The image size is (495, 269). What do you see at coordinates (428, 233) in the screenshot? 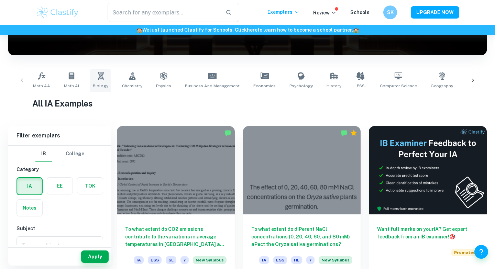
I see `h6: Want full marks on your IA ? Get expert feedback from an IB examiner!` at bounding box center [428, 233].